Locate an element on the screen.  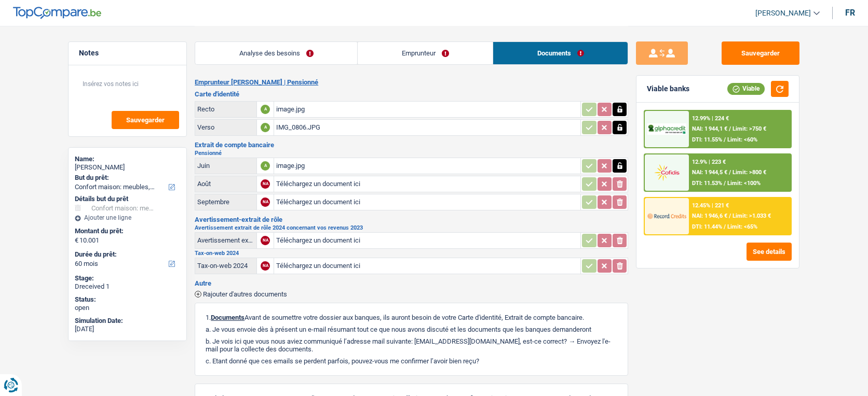
div: Stage: is located at coordinates (127, 279).